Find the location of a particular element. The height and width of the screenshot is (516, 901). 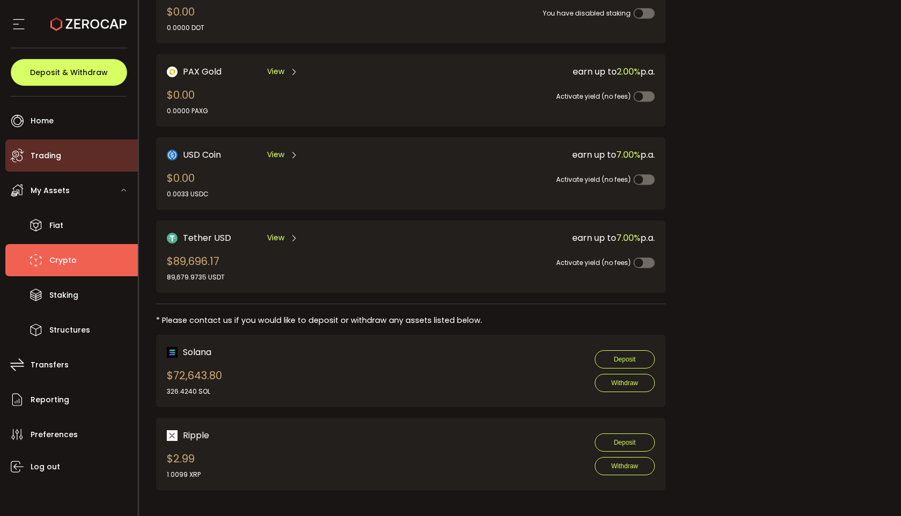

div: 89,679.9735 USDT is located at coordinates (196, 277).